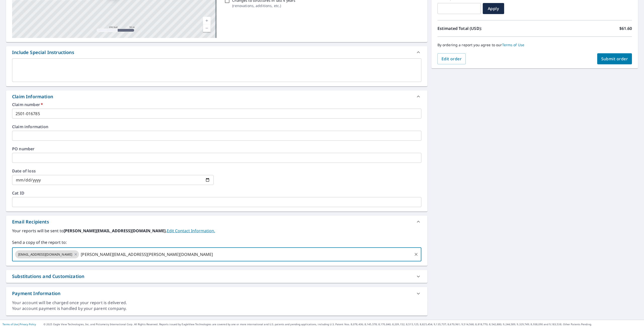 This screenshot has height=328, width=644. What do you see at coordinates (416, 254) in the screenshot?
I see `button: Clear` at bounding box center [416, 254].